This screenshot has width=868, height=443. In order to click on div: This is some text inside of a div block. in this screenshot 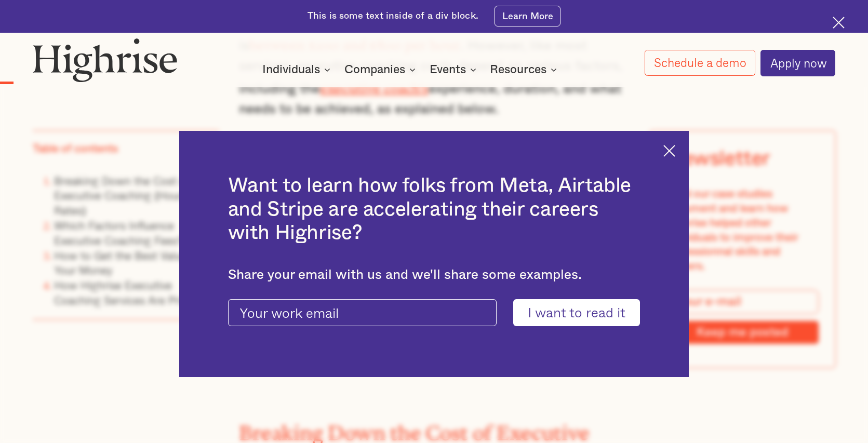, I will do `click(393, 16)`.